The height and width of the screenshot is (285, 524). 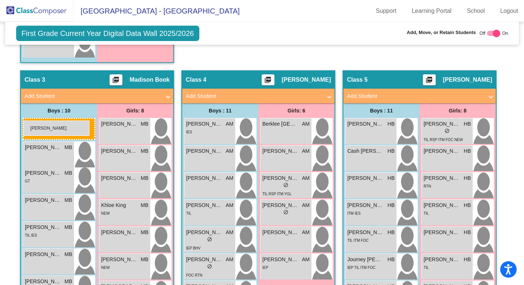 I want to click on span: TIL RSP ITM FOC NEW, so click(x=443, y=140).